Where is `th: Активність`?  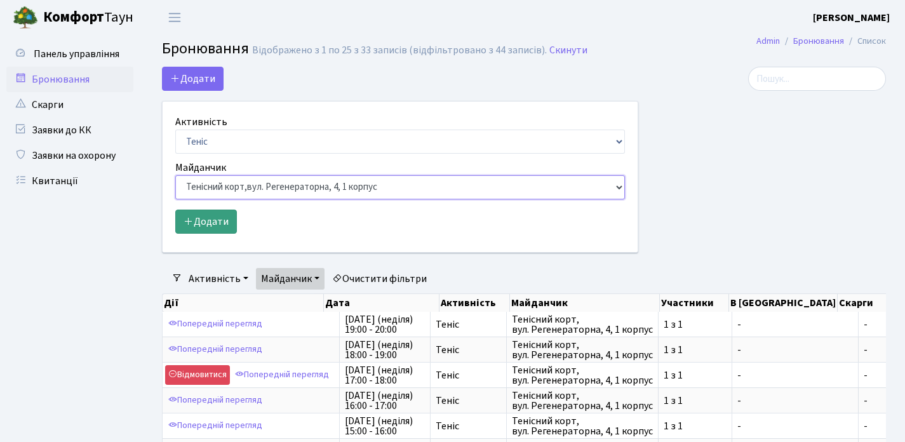 th: Активність is located at coordinates (475, 303).